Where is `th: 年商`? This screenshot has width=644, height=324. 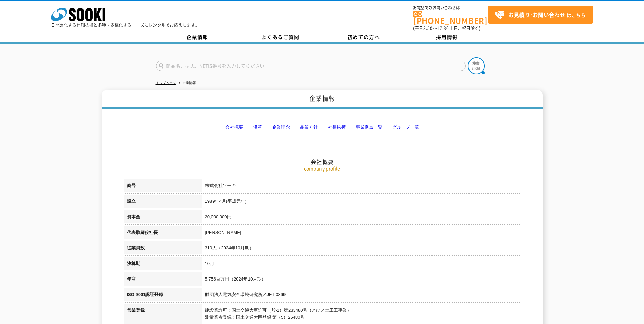 th: 年商 is located at coordinates (163, 280).